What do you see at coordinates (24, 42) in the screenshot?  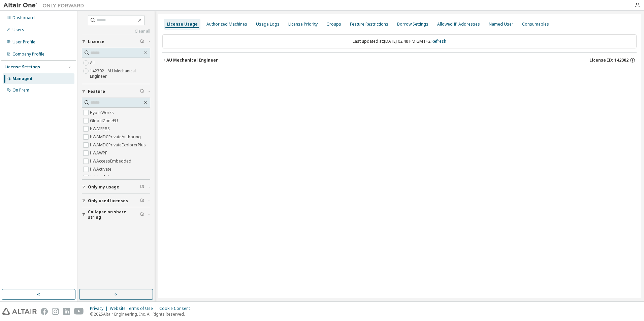 I see `div: User Profile` at bounding box center [24, 42].